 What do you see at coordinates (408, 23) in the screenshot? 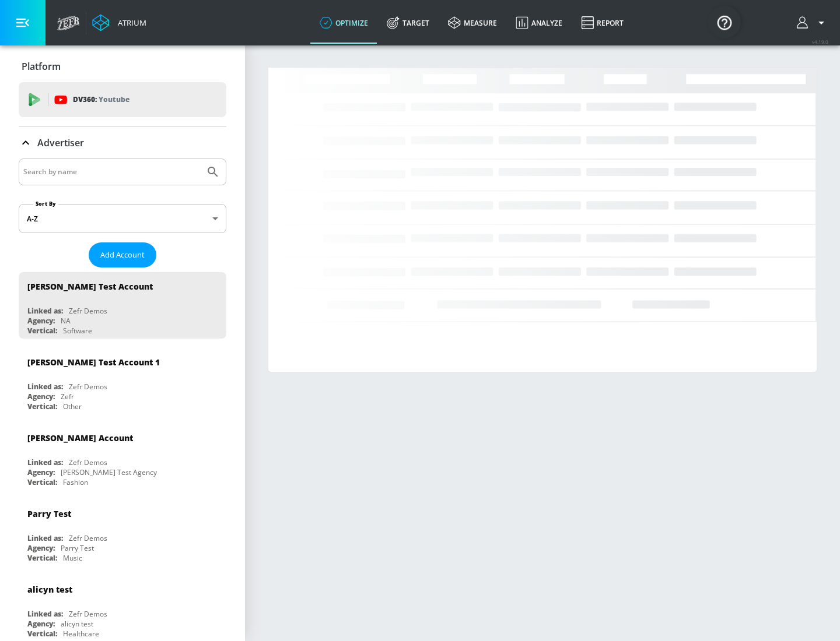
I see `a: Target` at bounding box center [408, 23].